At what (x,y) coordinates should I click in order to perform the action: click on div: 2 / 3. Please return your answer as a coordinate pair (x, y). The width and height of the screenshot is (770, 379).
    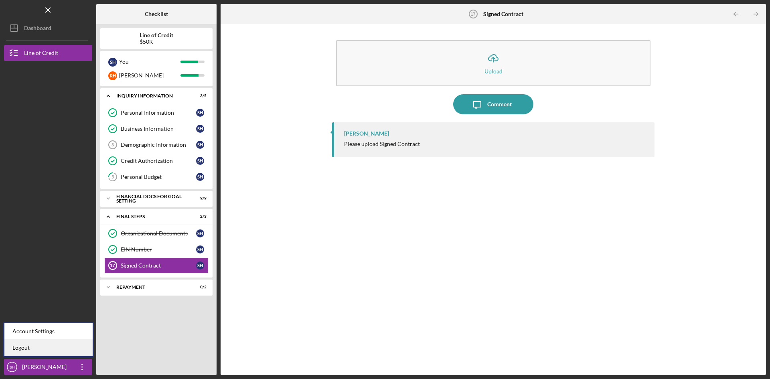
    Looking at the image, I should click on (199, 217).